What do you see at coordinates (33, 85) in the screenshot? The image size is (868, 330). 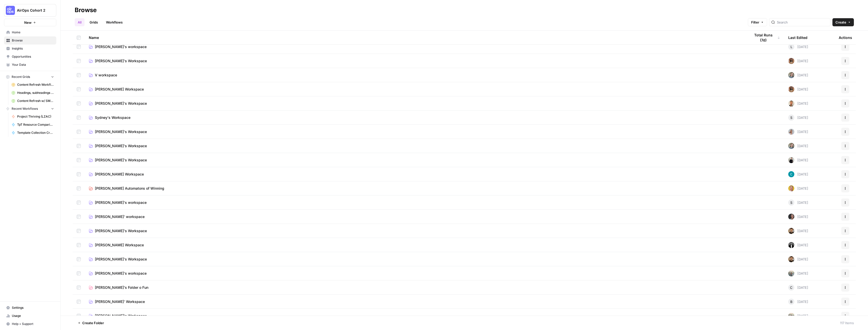 I see `a: Content Refresh Workflow` at bounding box center [33, 85].